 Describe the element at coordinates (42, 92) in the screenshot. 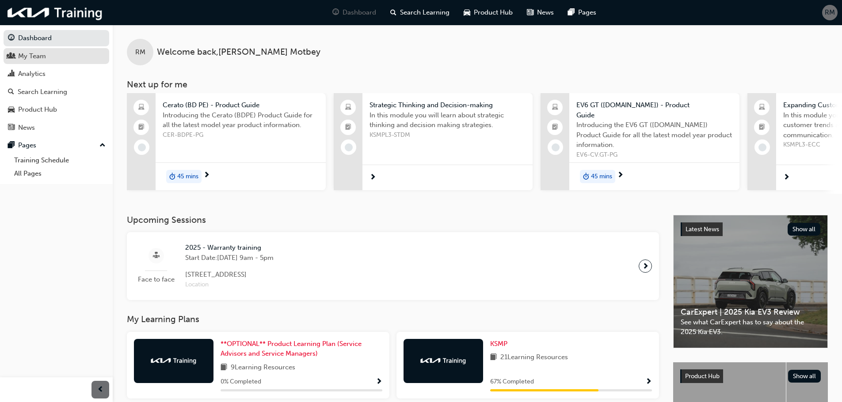

I see `div: Search Learning` at that location.